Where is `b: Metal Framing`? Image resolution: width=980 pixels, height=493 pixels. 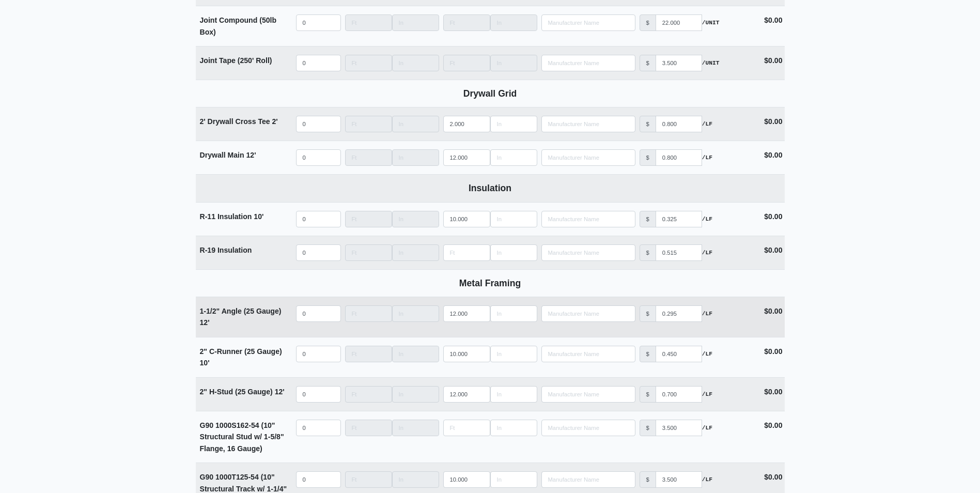
b: Metal Framing is located at coordinates (490, 283).